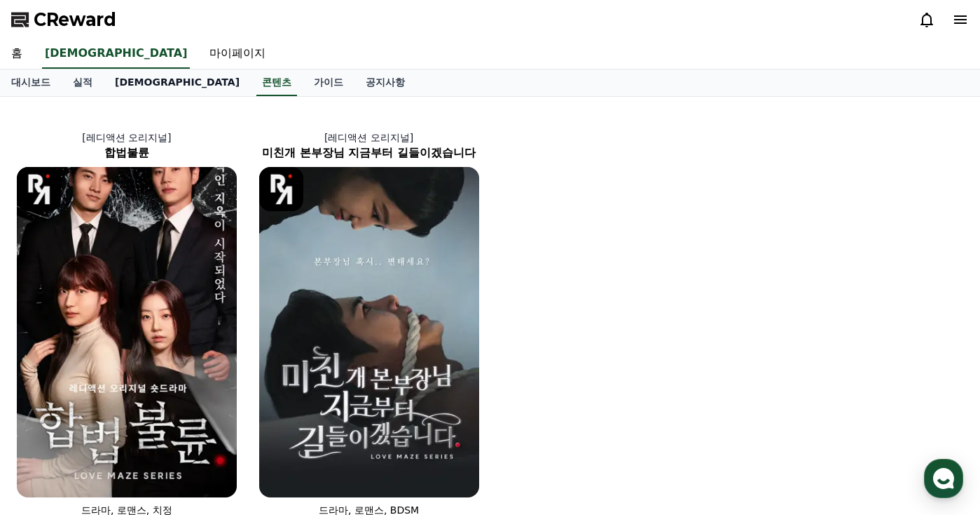  Describe the element at coordinates (237, 54) in the screenshot. I see `a: 마이페이지` at that location.